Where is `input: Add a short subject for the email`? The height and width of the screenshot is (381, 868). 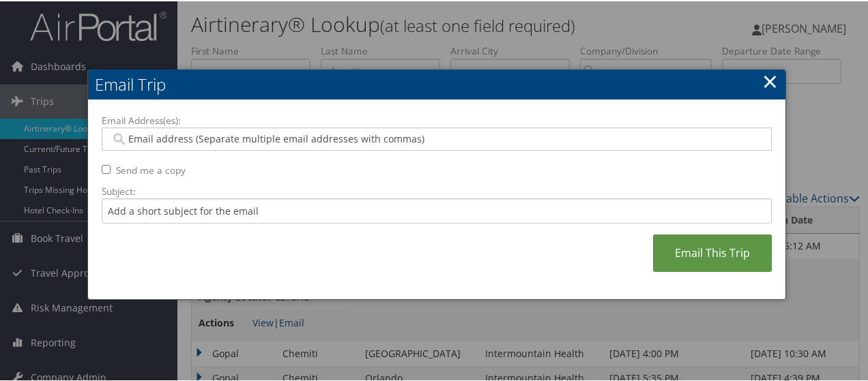 input: Add a short subject for the email is located at coordinates (436, 210).